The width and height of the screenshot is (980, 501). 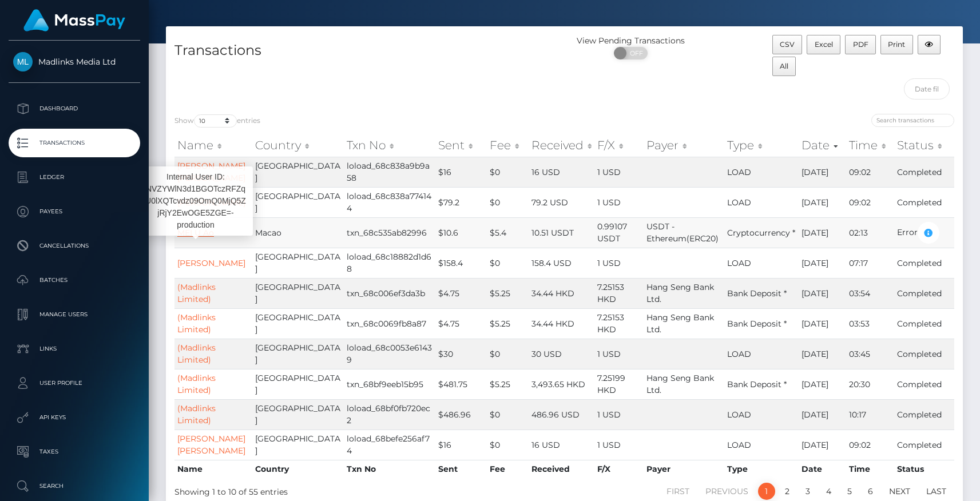 What do you see at coordinates (74, 108) in the screenshot?
I see `p: Dashboard` at bounding box center [74, 108].